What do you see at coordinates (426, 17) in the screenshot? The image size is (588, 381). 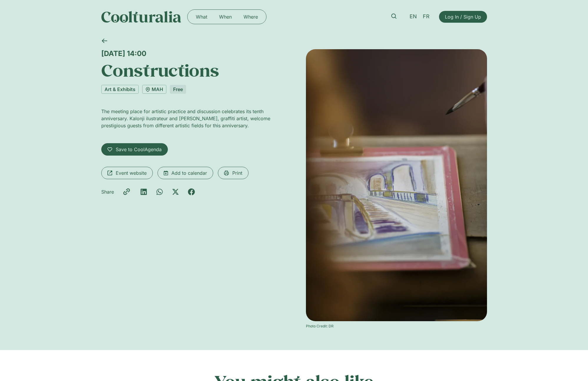 I see `span: FR` at bounding box center [426, 17].